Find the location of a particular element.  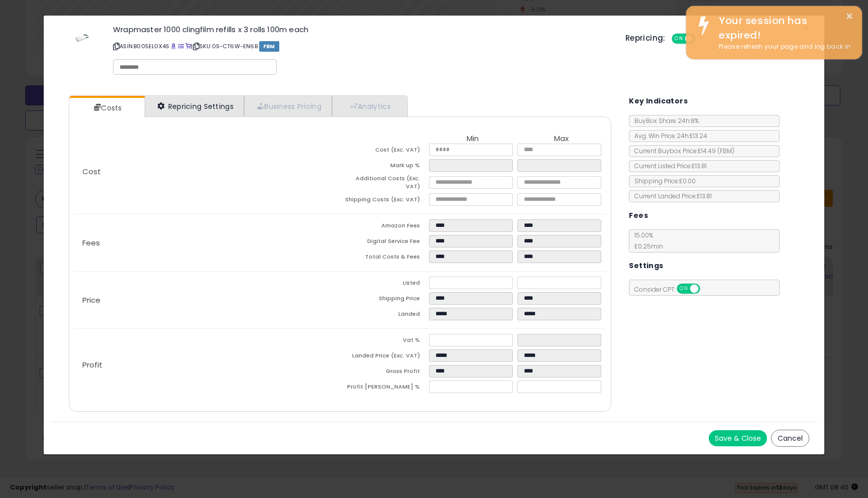

td: Cost (Exc. VAT) is located at coordinates (384, 151).